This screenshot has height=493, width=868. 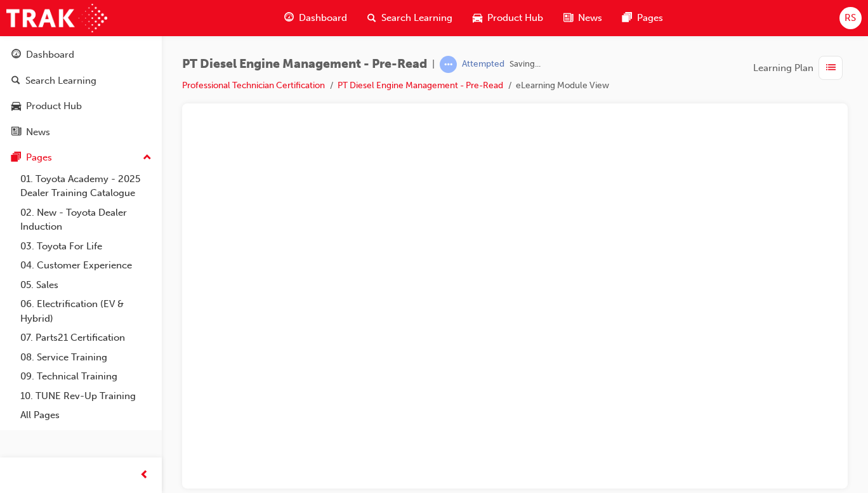 What do you see at coordinates (643, 18) in the screenshot?
I see `a: pages-iconPages` at bounding box center [643, 18].